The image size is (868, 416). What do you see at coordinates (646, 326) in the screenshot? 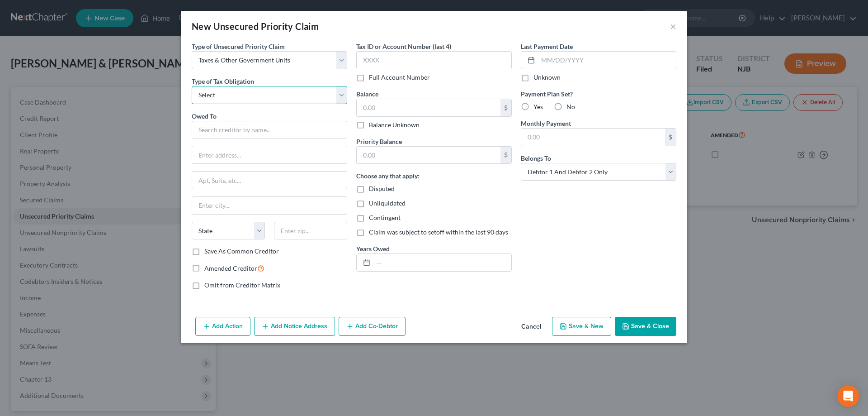
I see `button: Save & Close` at bounding box center [646, 326].